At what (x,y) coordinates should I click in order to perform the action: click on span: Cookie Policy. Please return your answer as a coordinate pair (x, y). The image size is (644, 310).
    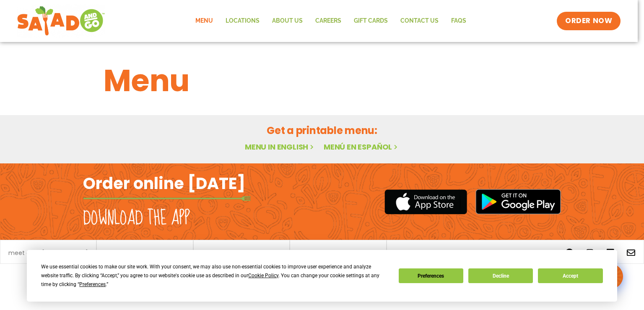
    Looking at the image, I should click on (263, 275).